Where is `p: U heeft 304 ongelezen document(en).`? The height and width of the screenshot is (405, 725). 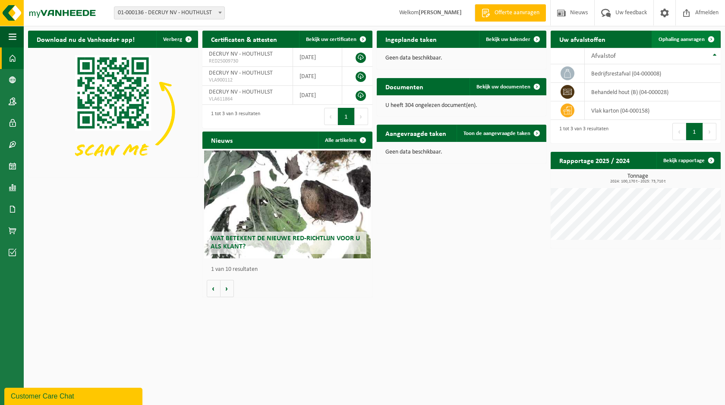
p: U heeft 304 ongelezen document(en). is located at coordinates (462, 106).